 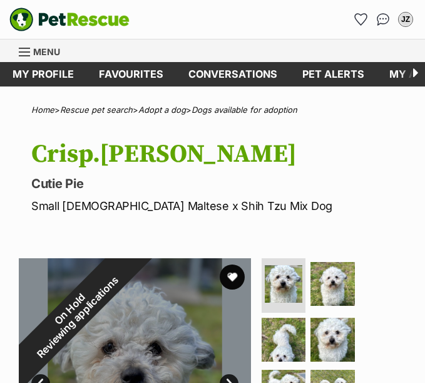 I want to click on a: Pet alerts, so click(x=333, y=74).